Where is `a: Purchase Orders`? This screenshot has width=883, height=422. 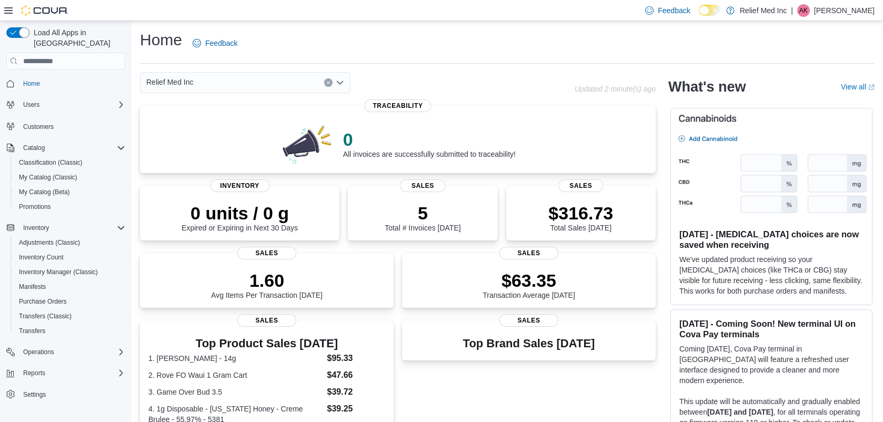
a: Purchase Orders is located at coordinates (43, 301).